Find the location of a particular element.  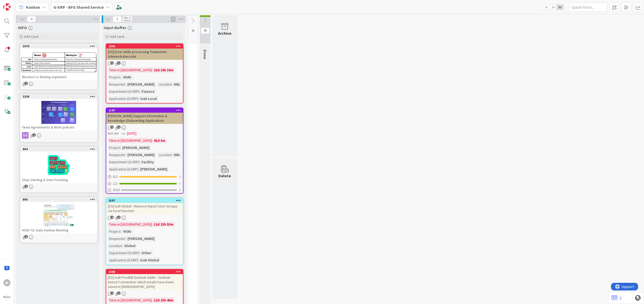

span: 38 is located at coordinates (193, 30).